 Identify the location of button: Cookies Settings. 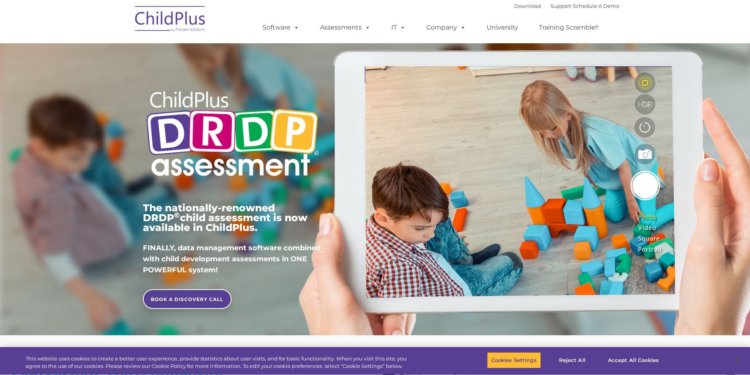
(514, 360).